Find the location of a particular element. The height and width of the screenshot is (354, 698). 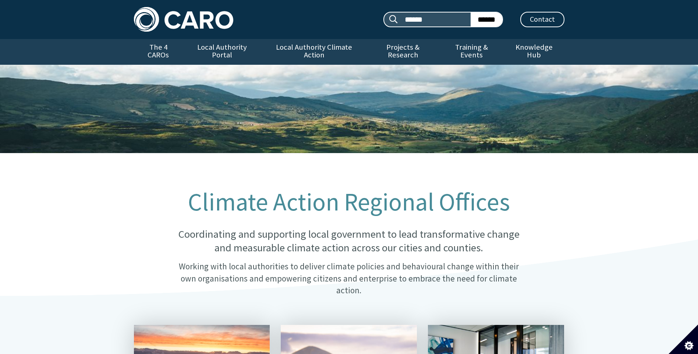

a: Local Authority Portal is located at coordinates (222, 52).